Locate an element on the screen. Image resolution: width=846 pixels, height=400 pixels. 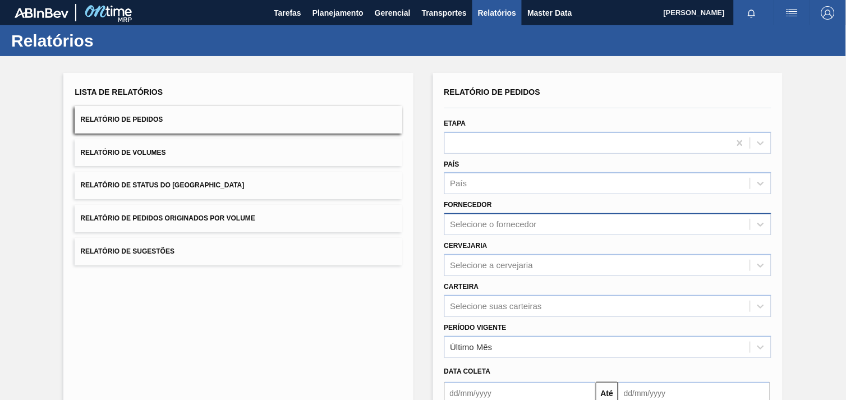
label: Fornecedor is located at coordinates (468, 205).